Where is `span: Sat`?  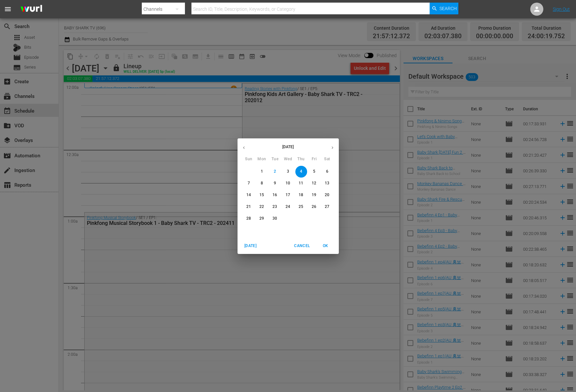 span: Sat is located at coordinates (327, 160).